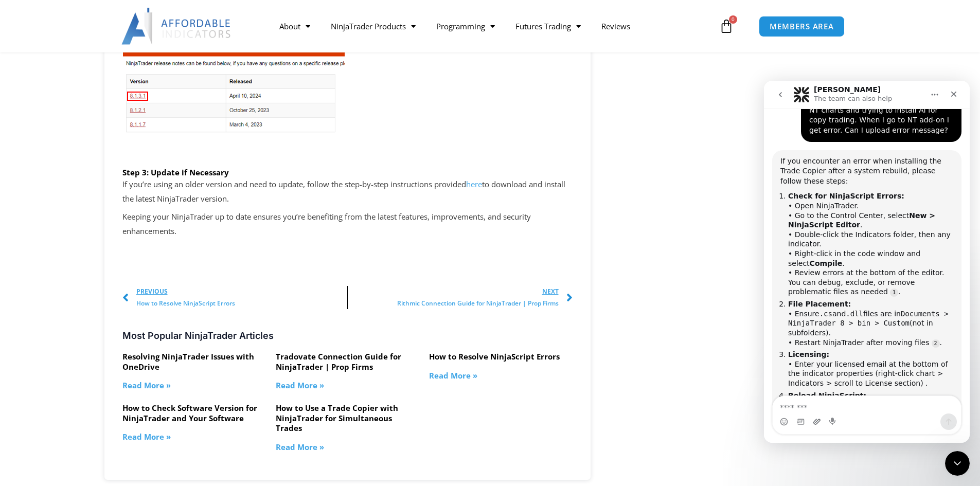 This screenshot has height=486, width=980. Describe the element at coordinates (474, 184) in the screenshot. I see `a: here` at that location.